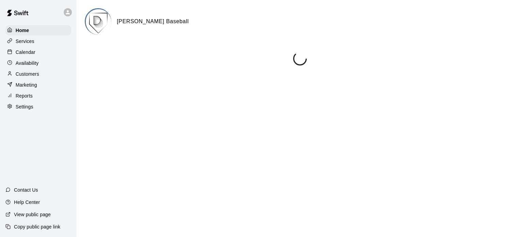  Describe the element at coordinates (32, 214) in the screenshot. I see `p: View public page` at that location.